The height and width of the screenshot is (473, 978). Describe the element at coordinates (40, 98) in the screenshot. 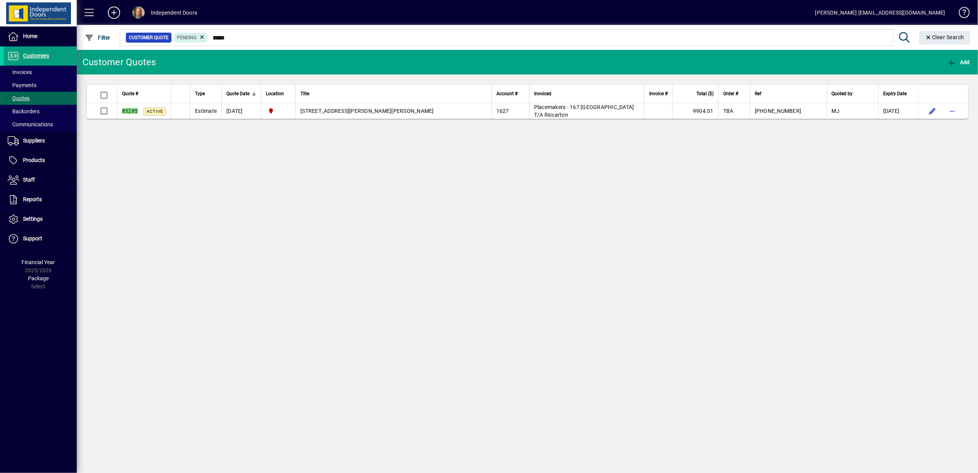

I see `a: Quotes` at that location.